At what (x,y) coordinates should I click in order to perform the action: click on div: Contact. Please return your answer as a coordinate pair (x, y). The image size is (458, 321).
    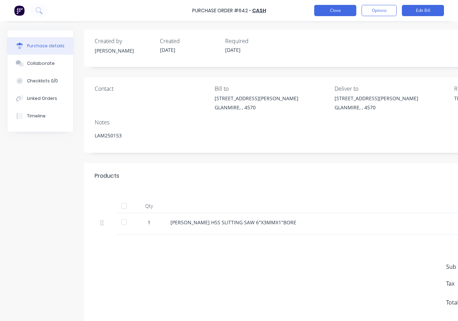
    Looking at the image, I should click on (152, 89).